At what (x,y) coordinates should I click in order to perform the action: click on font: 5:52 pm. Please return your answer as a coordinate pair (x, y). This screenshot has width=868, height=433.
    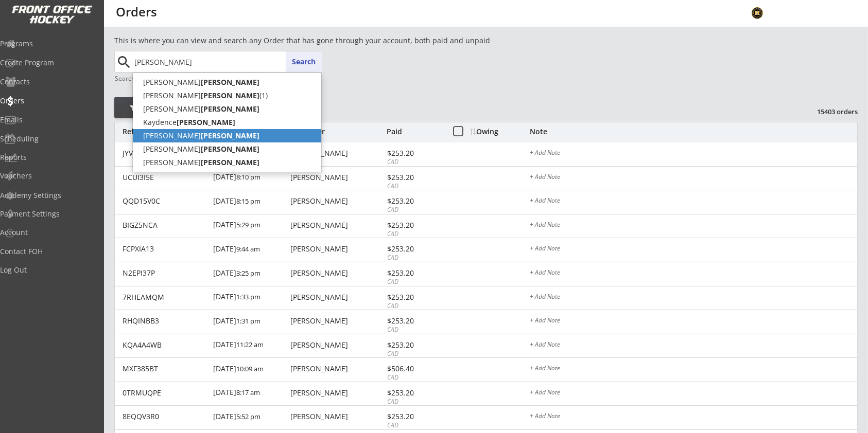
    Looking at the image, I should click on (248, 417).